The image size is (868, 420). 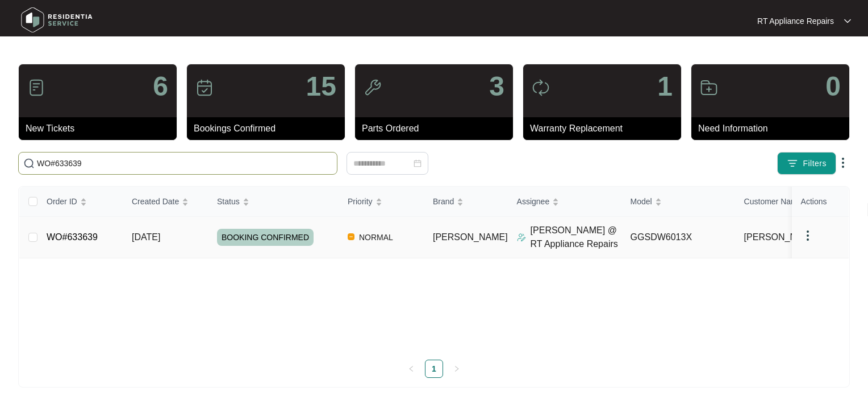 What do you see at coordinates (457, 369) in the screenshot?
I see `span: right` at bounding box center [457, 369].